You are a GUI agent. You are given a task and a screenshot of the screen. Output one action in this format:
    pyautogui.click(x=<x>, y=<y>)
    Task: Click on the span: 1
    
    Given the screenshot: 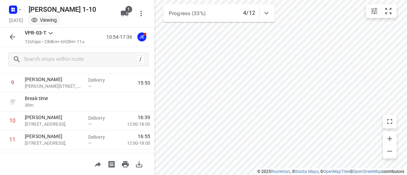 What is the action you would take?
    pyautogui.click(x=129, y=9)
    